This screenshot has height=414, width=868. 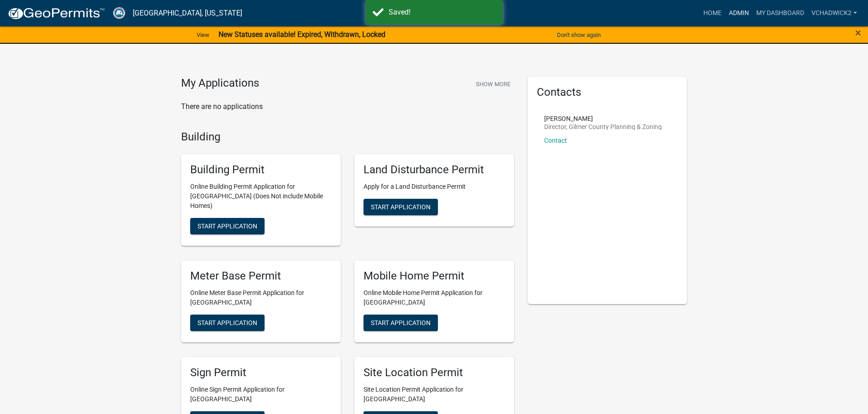 What do you see at coordinates (579, 35) in the screenshot?
I see `button: Don't show again` at bounding box center [579, 35].